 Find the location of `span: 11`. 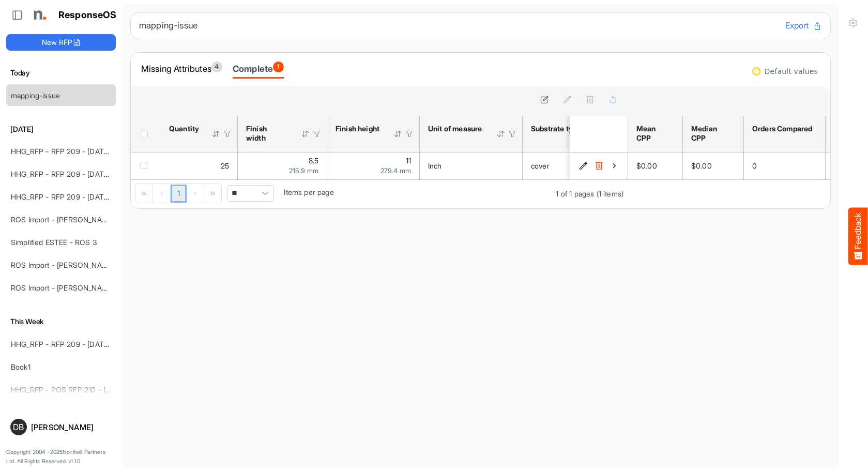

span: 11 is located at coordinates (408, 160).